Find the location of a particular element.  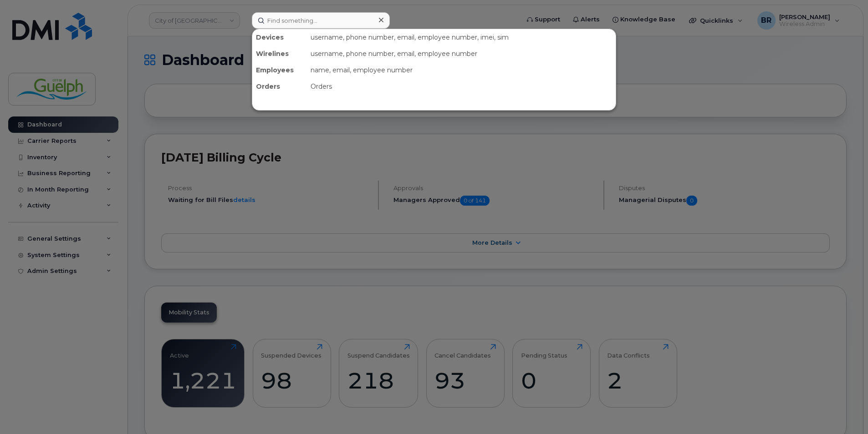

div: Wirelines is located at coordinates (279, 54).